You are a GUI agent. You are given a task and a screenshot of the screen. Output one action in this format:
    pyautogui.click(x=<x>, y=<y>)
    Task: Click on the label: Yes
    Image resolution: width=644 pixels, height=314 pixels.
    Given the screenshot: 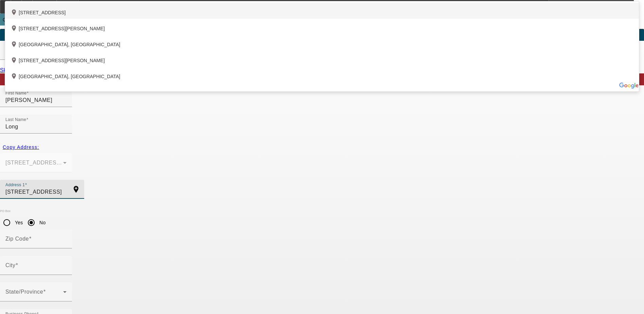 What is the action you would take?
    pyautogui.click(x=18, y=223)
    